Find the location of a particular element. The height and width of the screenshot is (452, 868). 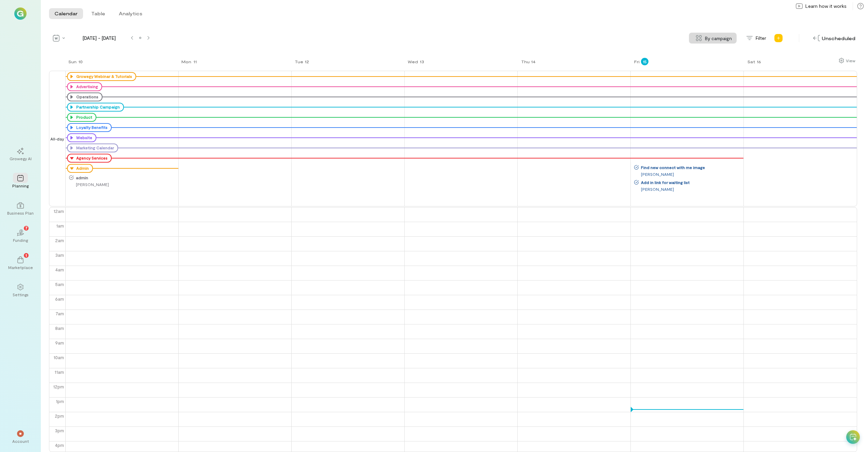

div: 12pm is located at coordinates (59, 386).